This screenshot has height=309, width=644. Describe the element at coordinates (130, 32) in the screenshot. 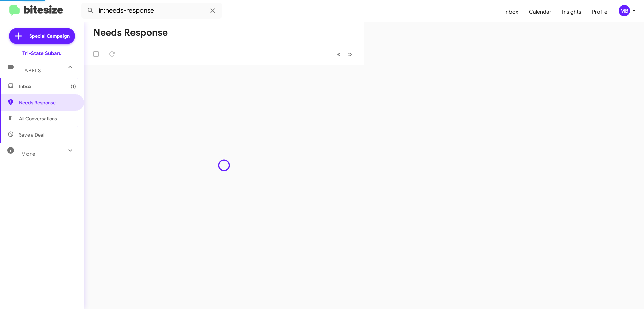

I see `h1: Needs Response` at that location.